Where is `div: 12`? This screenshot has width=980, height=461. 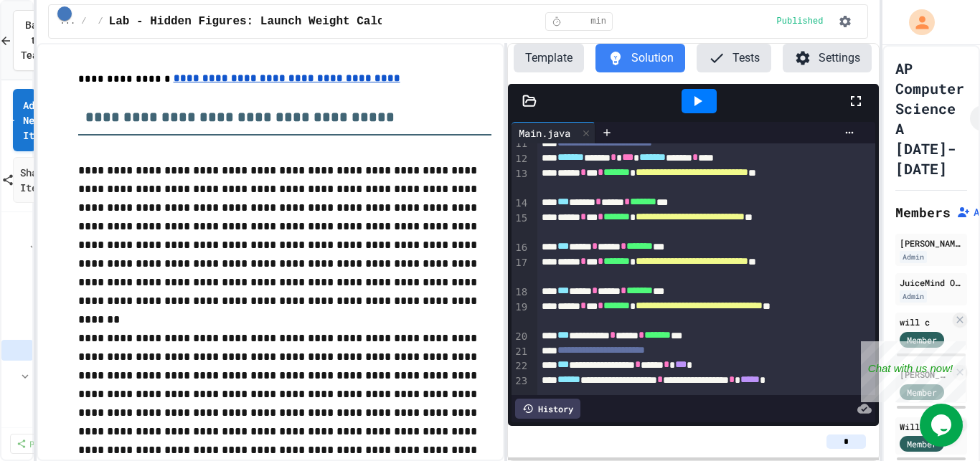 div: 12 is located at coordinates (520, 159).